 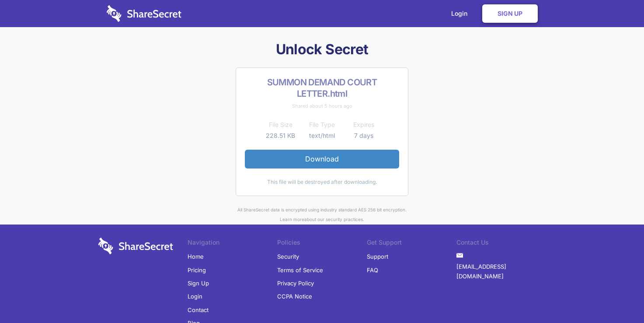 What do you see at coordinates (363, 136) in the screenshot?
I see `td: 7 days` at bounding box center [363, 136].